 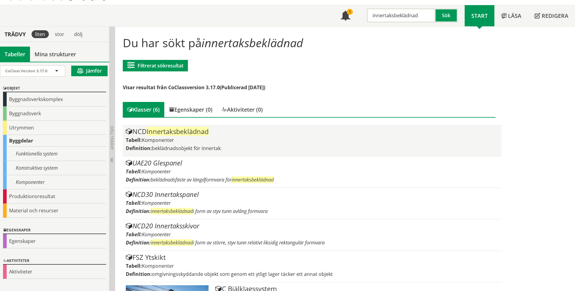 I want to click on div: Funktionella system, so click(x=55, y=154).